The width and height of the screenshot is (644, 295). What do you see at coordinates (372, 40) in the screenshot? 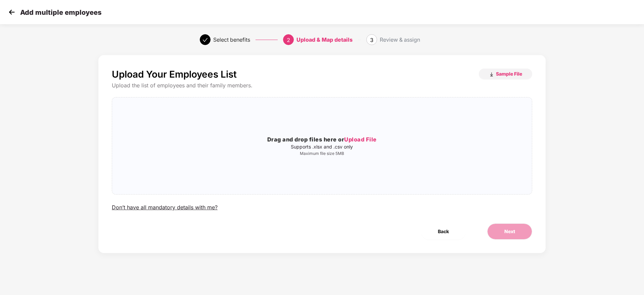
I see `span: 3` at bounding box center [372, 40].